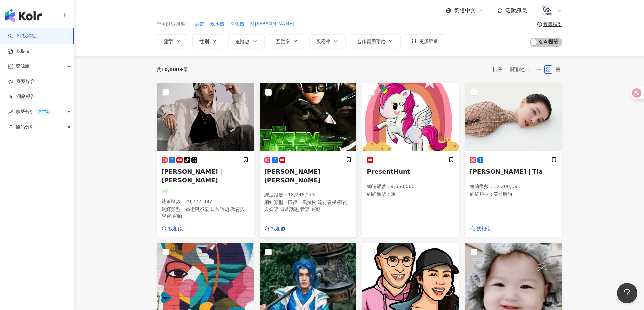 The width and height of the screenshot is (644, 310). What do you see at coordinates (308, 195) in the screenshot?
I see `p: 總追蹤數 ： 18,246,273` at bounding box center [308, 195].